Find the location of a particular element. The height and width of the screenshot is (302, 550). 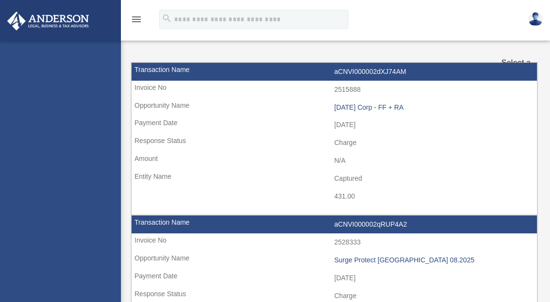

td: 2515888 is located at coordinates (334, 90).